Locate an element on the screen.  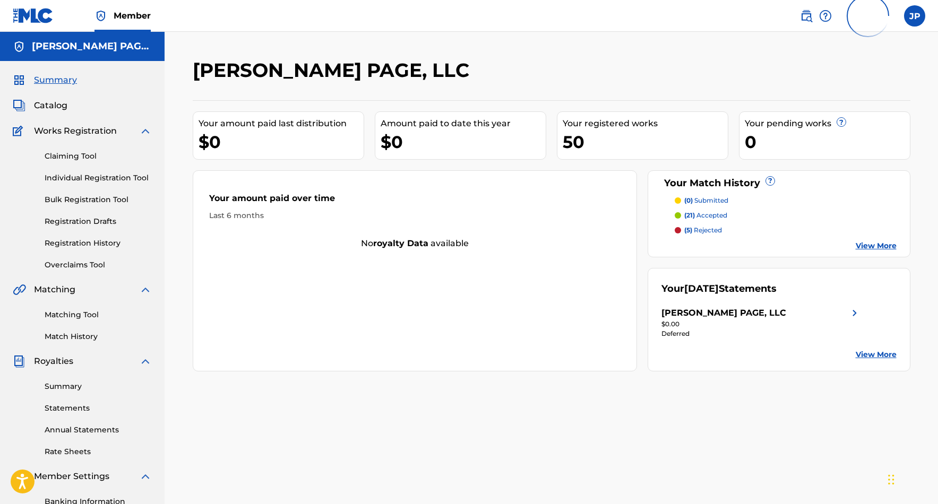
h5: COLEMAN PAGE, LLC is located at coordinates (92, 46).